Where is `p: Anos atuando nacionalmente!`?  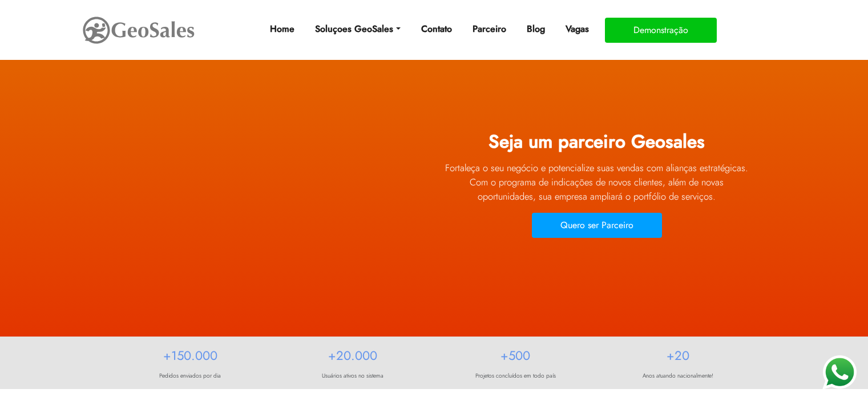
p: Anos atuando nacionalmente! is located at coordinates (678, 375).